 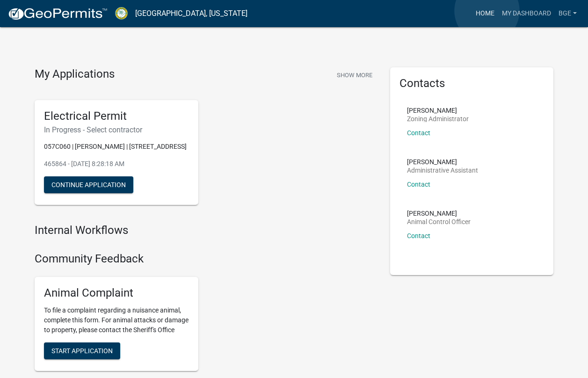 What do you see at coordinates (117, 130) in the screenshot?
I see `h6: In Progress - Select contractor` at bounding box center [117, 130].